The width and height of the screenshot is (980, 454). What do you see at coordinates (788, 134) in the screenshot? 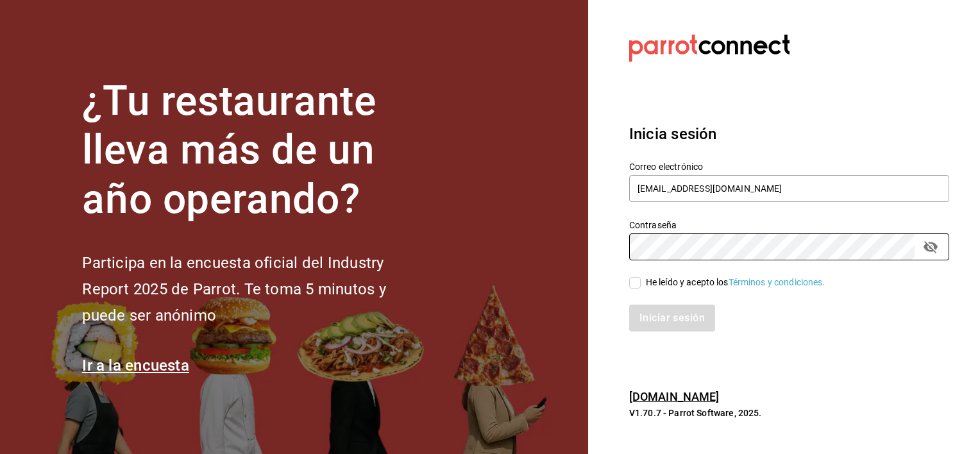
I see `h3: Inicia sesión` at bounding box center [788, 134].